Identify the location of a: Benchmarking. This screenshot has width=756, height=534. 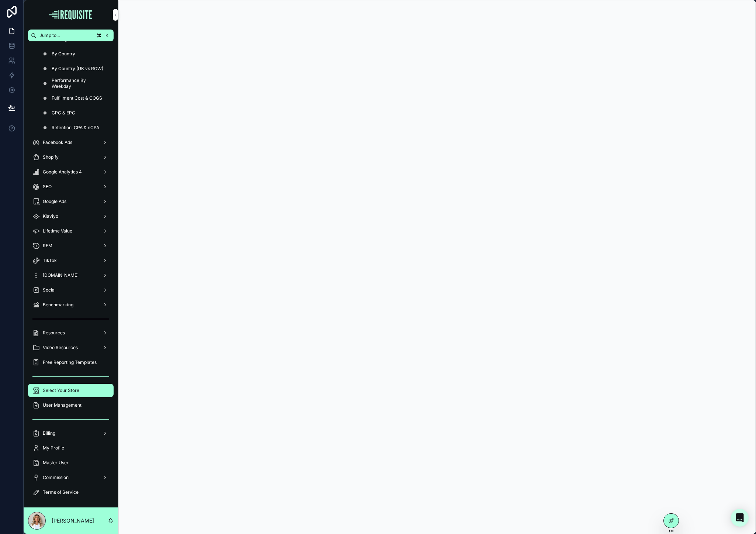
(71, 305).